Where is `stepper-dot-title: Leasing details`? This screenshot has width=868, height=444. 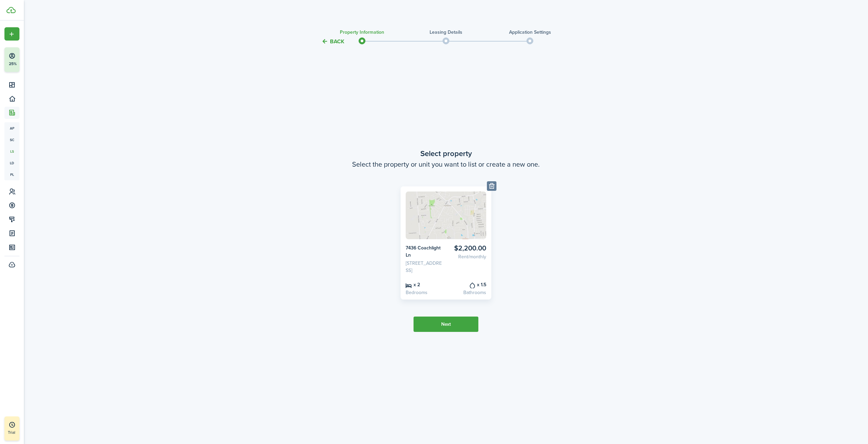
stepper-dot-title: Leasing details is located at coordinates (446, 32).